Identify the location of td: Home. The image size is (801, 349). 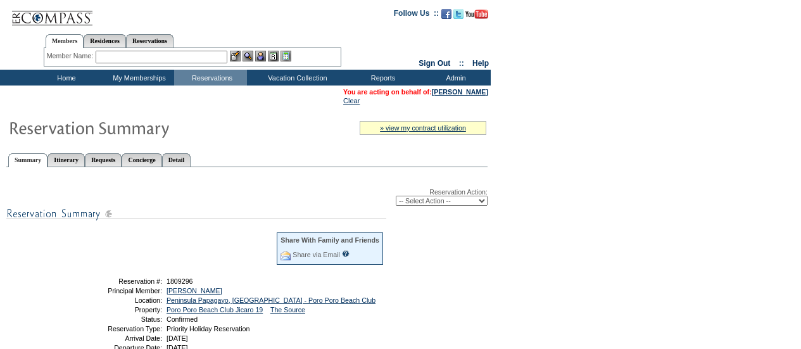
(65, 77).